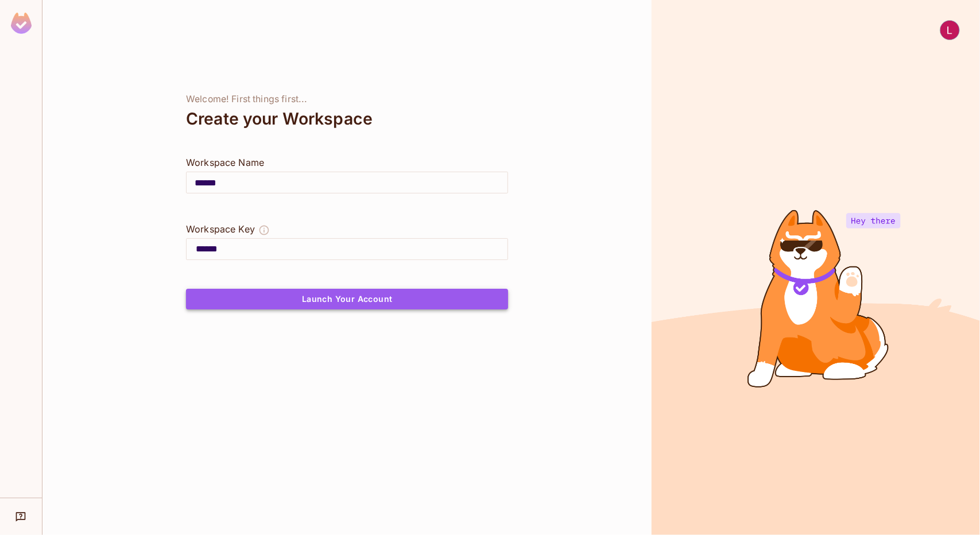  What do you see at coordinates (220, 229) in the screenshot?
I see `div: Workspace Key` at bounding box center [220, 229].